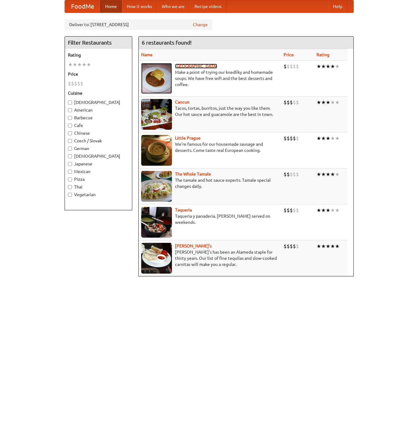 The height and width of the screenshot is (435, 418). I want to click on p: The tamale and hot sauce experts. Tamale special changes daily., so click(210, 183).